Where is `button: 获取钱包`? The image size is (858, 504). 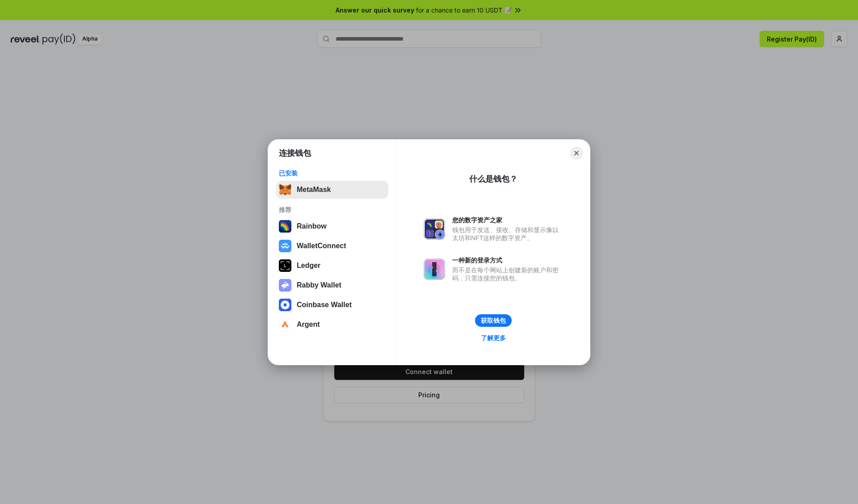 button: 获取钱包 is located at coordinates (493, 321).